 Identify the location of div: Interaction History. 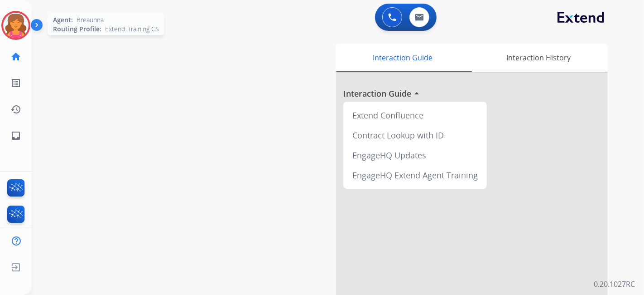
(539, 58).